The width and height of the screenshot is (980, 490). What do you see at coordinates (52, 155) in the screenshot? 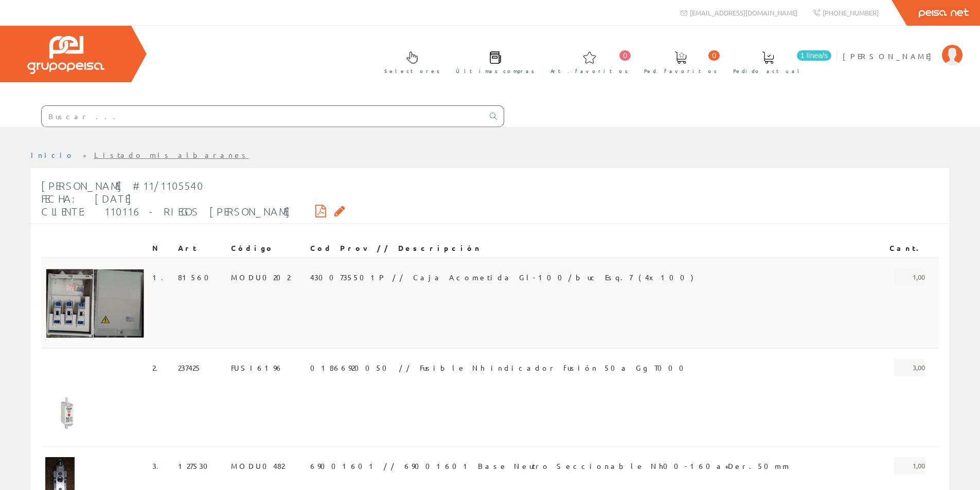
I see `a: Inicio` at bounding box center [52, 155].